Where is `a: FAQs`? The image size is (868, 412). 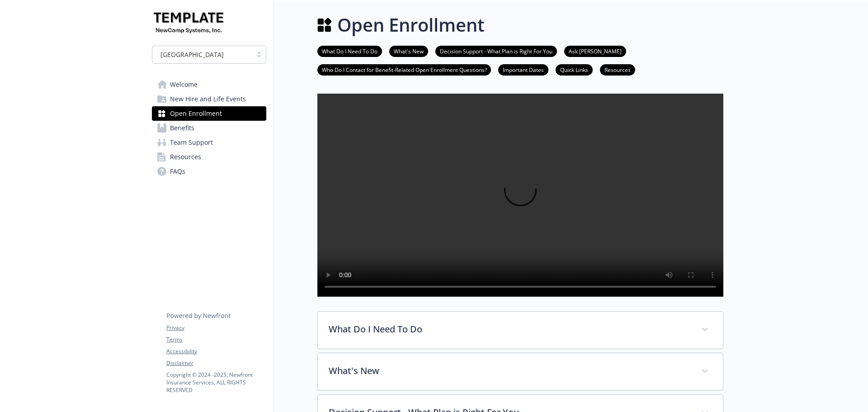 a: FAQs is located at coordinates (209, 172).